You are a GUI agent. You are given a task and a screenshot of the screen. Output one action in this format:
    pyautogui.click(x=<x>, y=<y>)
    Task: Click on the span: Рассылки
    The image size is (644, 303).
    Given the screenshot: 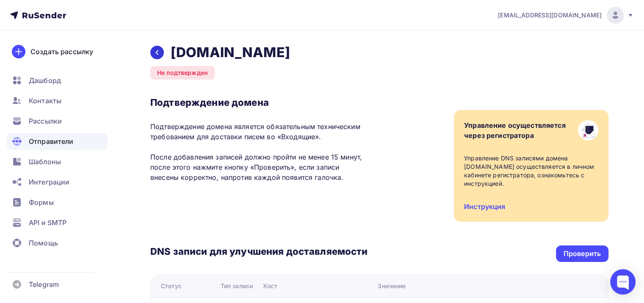 What is the action you would take?
    pyautogui.click(x=46, y=121)
    